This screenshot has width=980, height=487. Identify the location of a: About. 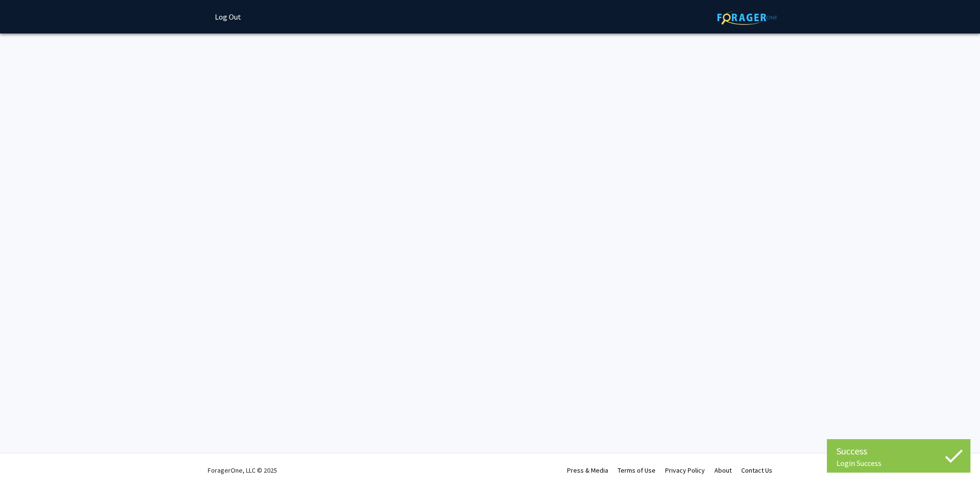
(723, 470).